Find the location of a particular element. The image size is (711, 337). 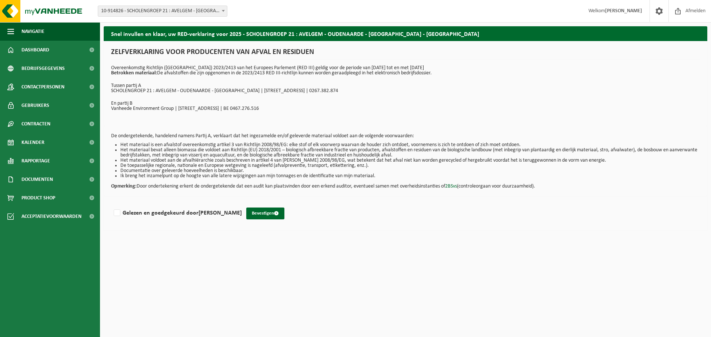

span: Gebruikers is located at coordinates (35, 106).